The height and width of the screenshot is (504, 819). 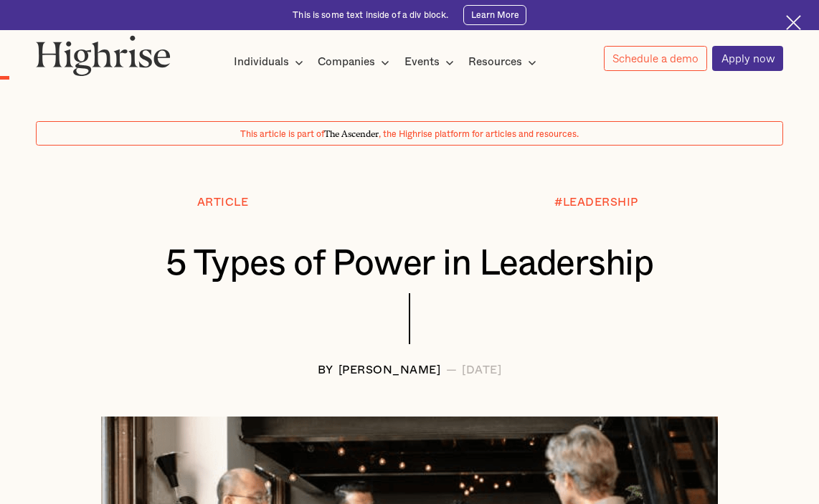 I want to click on div: BY, so click(x=326, y=371).